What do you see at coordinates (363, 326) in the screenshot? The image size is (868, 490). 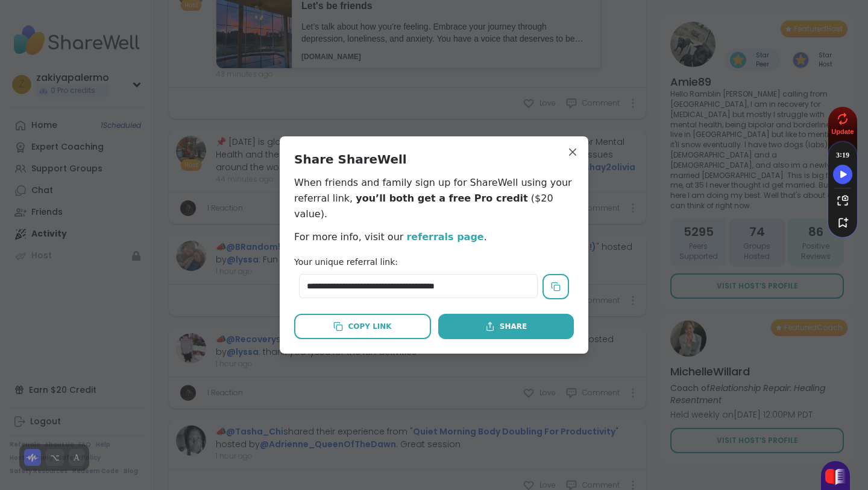 I see `div: Copy Link` at bounding box center [363, 326].